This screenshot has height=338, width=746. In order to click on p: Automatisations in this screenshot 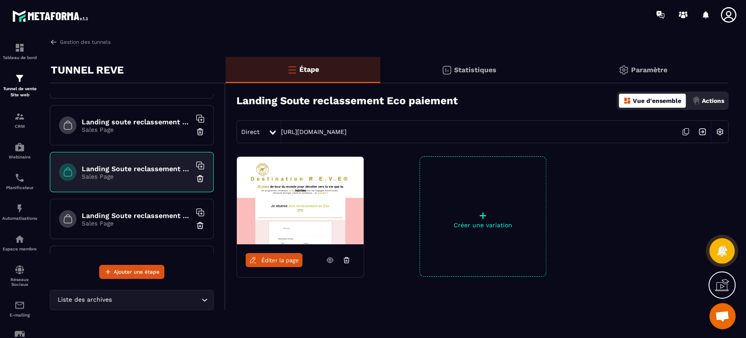, I will do `click(20, 218)`.